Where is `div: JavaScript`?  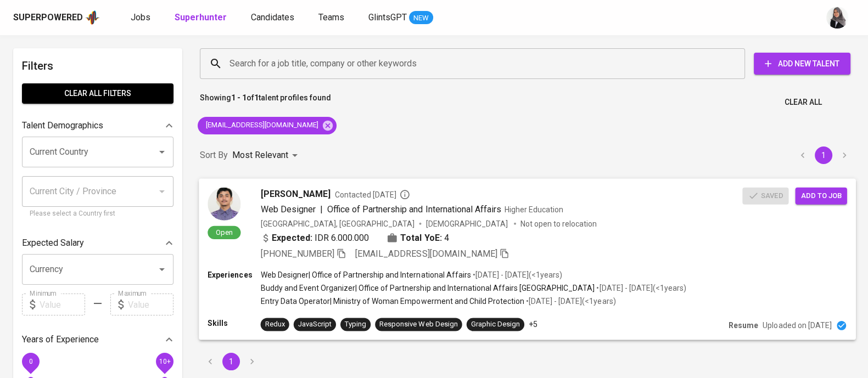 div: JavaScript is located at coordinates (315, 324).